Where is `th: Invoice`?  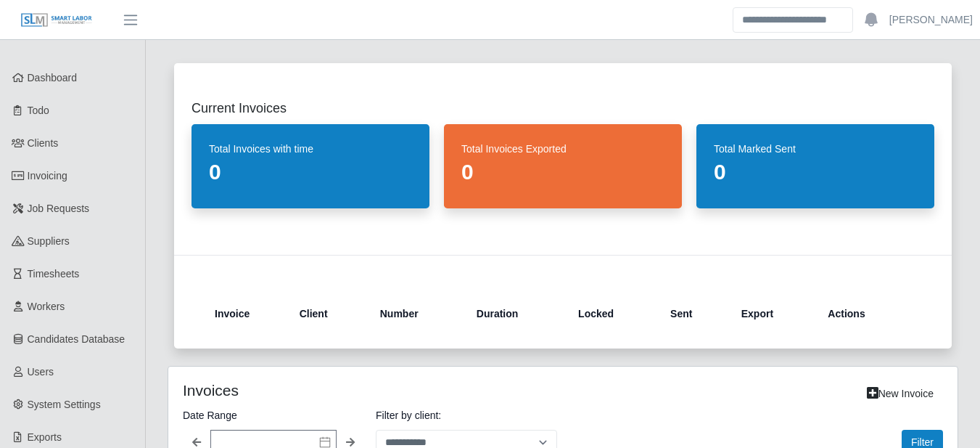
th: Invoice is located at coordinates (251, 313).